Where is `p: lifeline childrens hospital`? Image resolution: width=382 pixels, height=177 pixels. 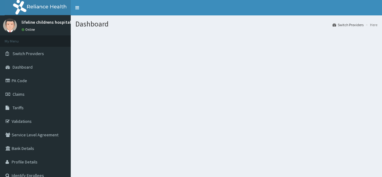
p: lifeline childrens hospital is located at coordinates (46, 22).